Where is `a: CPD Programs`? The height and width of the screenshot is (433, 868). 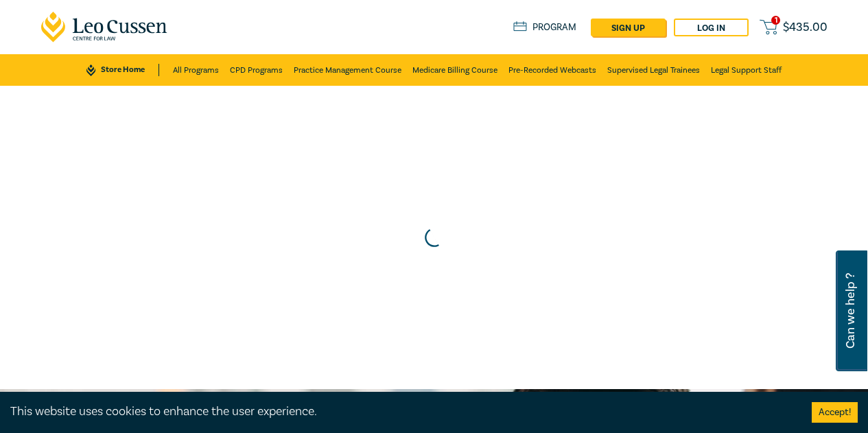 a: CPD Programs is located at coordinates (256, 70).